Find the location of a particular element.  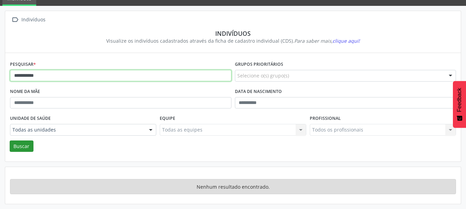

a:  Indivíduos is located at coordinates (28, 20).